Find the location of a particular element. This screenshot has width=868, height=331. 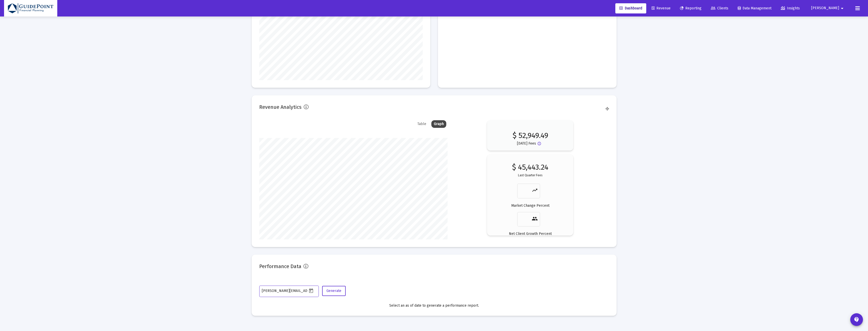

mat-icon: Button that displays a tooltip when focused or hovered over is located at coordinates (540, 145).